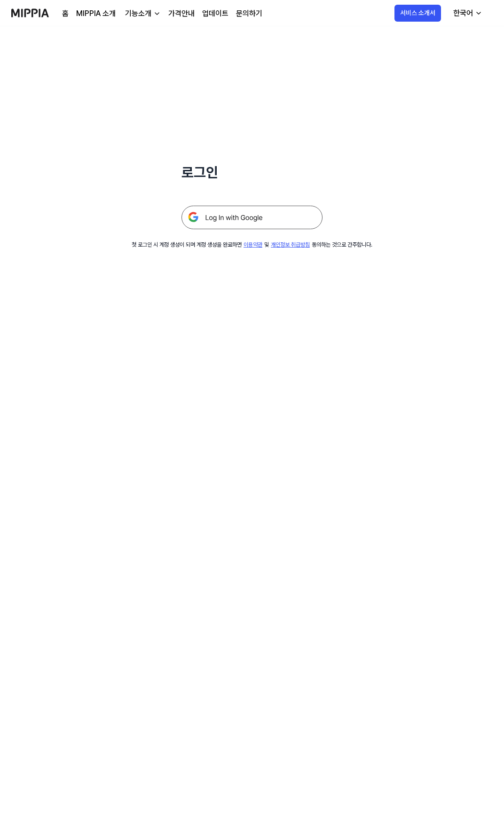 The height and width of the screenshot is (824, 504). What do you see at coordinates (417, 13) in the screenshot?
I see `button: 서비스 소개서` at bounding box center [417, 13].